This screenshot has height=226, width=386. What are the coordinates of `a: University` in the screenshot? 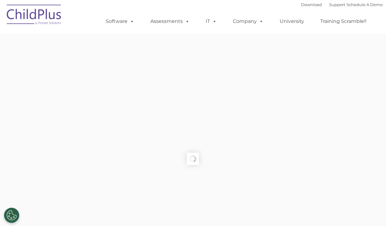 It's located at (292, 21).